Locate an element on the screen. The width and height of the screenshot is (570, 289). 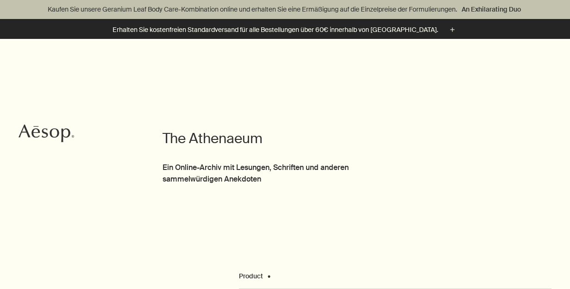
svg: Aesop is located at coordinates (46, 133).